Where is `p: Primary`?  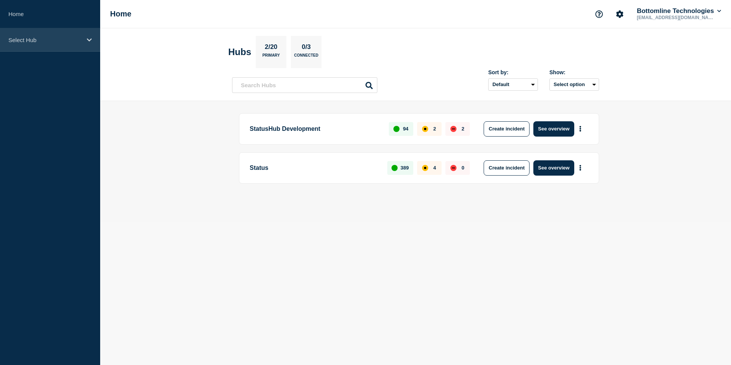
p: Primary is located at coordinates (271, 57).